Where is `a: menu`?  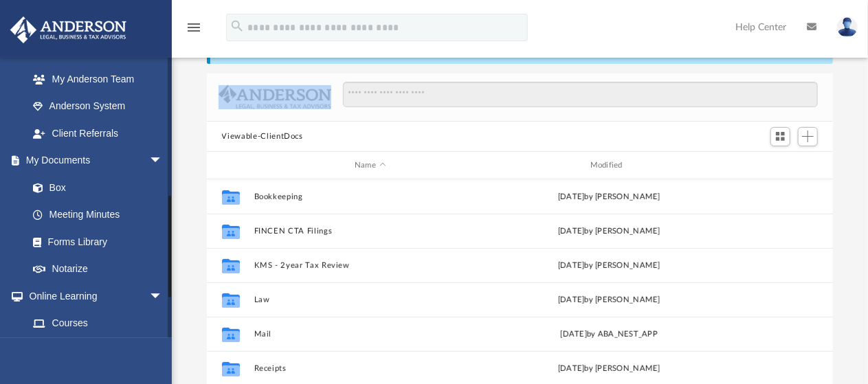
a: menu is located at coordinates (194, 31).